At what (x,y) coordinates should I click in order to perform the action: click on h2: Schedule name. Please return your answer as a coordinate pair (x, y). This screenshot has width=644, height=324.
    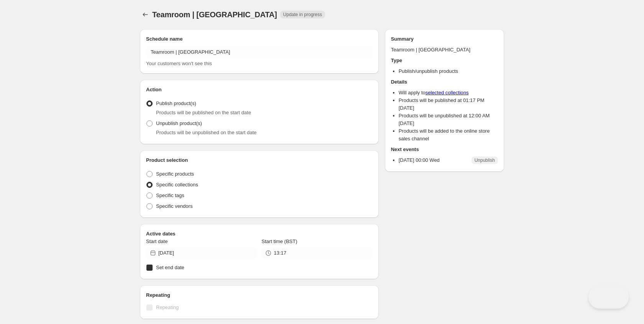
    Looking at the image, I should click on (259, 39).